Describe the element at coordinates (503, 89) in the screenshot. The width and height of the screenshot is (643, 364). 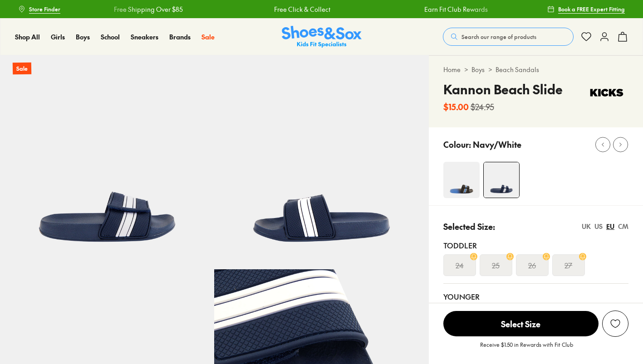
I see `h4: Kannon Beach Slide` at that location.